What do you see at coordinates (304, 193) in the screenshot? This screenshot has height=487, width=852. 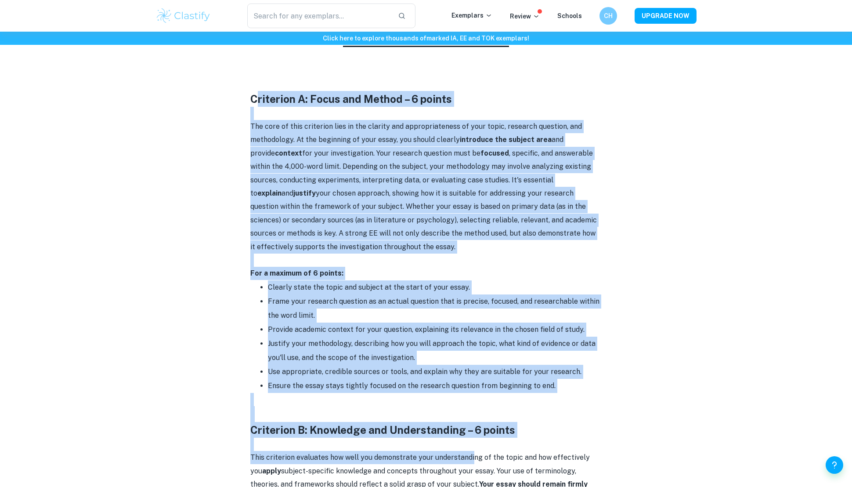 I see `strong: justify` at bounding box center [304, 193].